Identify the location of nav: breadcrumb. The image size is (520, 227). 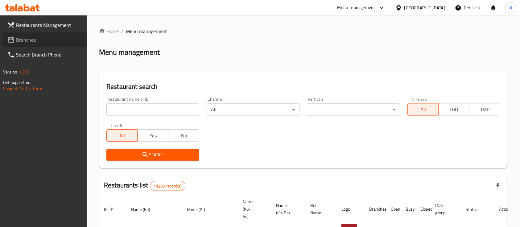
(303, 31).